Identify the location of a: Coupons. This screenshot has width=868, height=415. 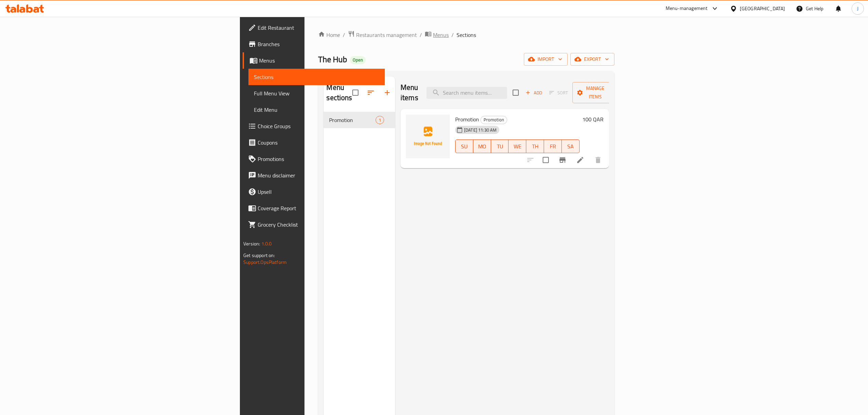
(313, 142).